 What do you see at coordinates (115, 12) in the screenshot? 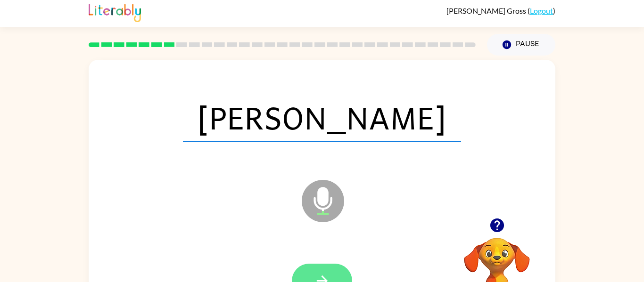
I see `img: Literably` at bounding box center [115, 12].